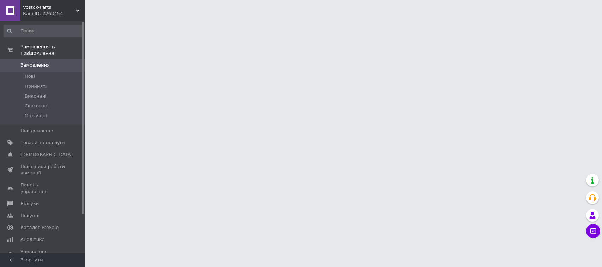 Image resolution: width=602 pixels, height=267 pixels. I want to click on span: Прийняті, so click(36, 86).